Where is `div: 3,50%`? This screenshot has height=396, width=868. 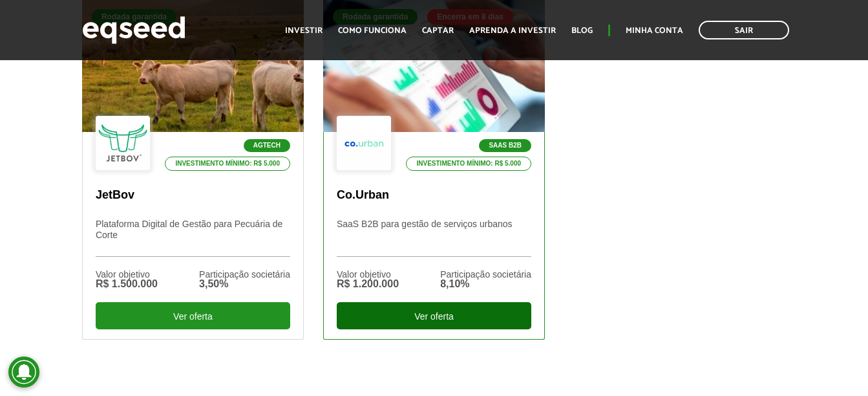
div: 3,50% is located at coordinates (244, 284).